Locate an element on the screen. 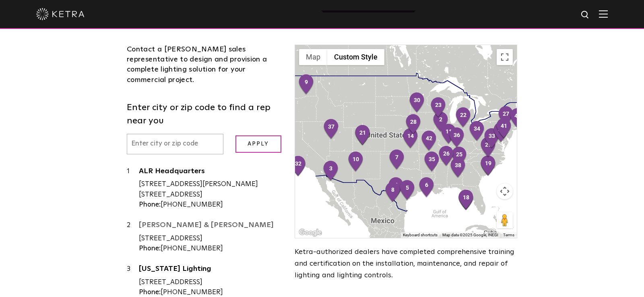  div: 30 is located at coordinates (417, 103).